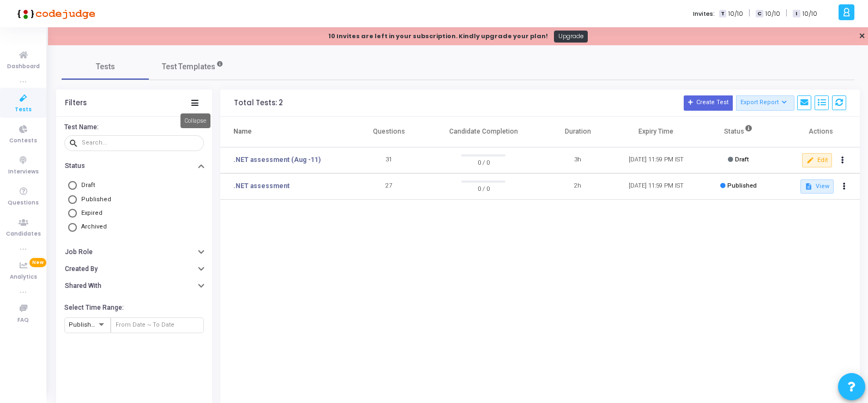 The width and height of the screenshot is (868, 403). Describe the element at coordinates (723, 14) in the screenshot. I see `span: T` at that location.